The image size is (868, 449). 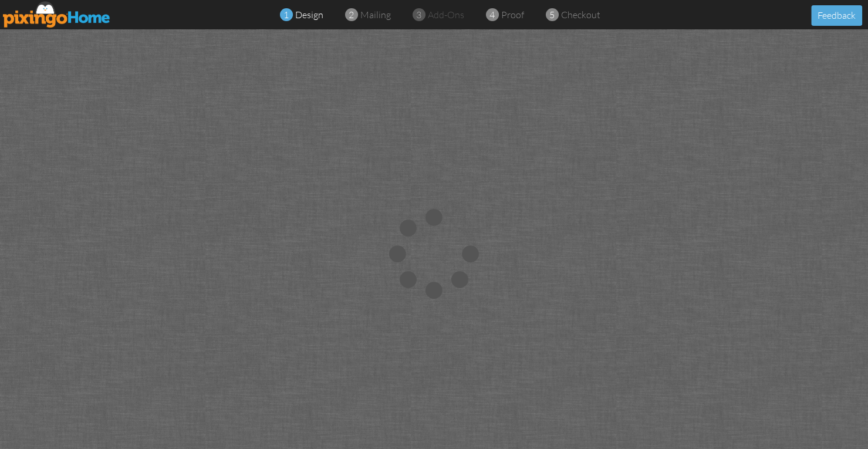 What do you see at coordinates (309, 15) in the screenshot?
I see `span: design` at bounding box center [309, 15].